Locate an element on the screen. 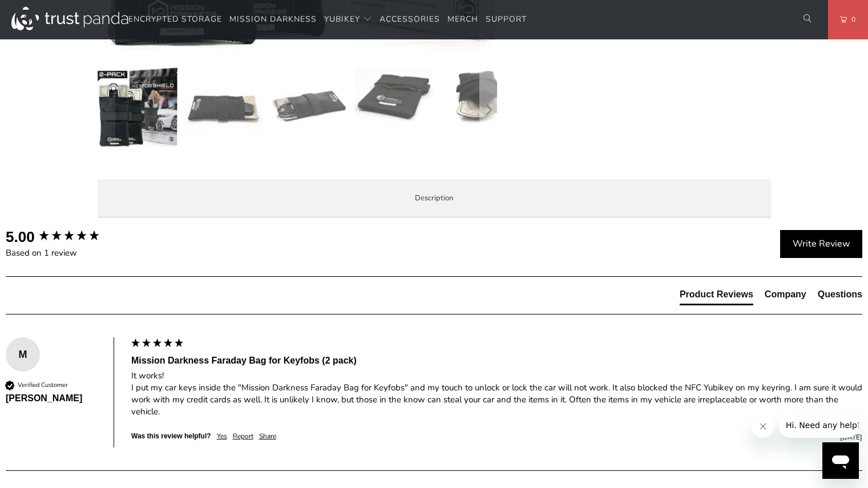  span: Support is located at coordinates (506, 19).